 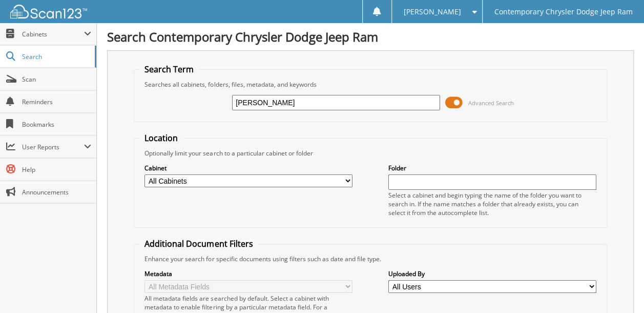 I want to click on div: Chat Widget, so click(x=619, y=289).